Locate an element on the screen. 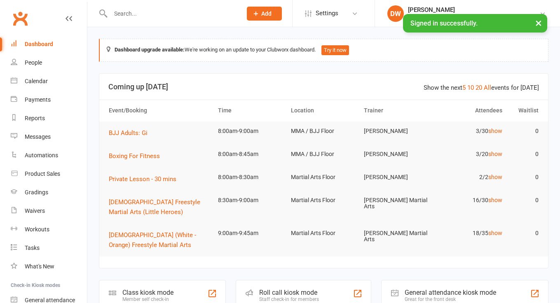 The width and height of the screenshot is (560, 303). td: 18/35 is located at coordinates (470, 233).